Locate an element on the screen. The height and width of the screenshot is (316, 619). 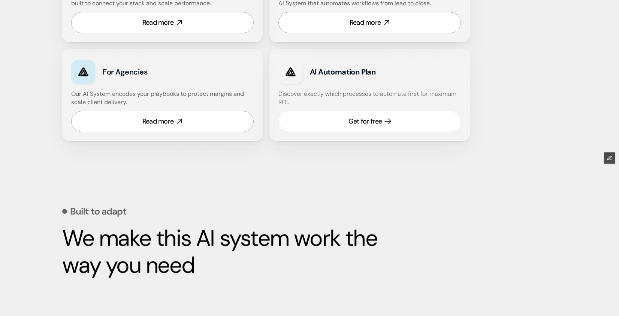
a: Read more is located at coordinates (162, 121).